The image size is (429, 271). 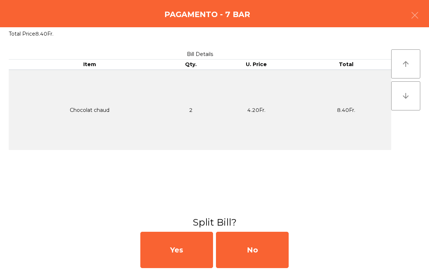 I want to click on span: 8.40Fr., so click(x=44, y=34).